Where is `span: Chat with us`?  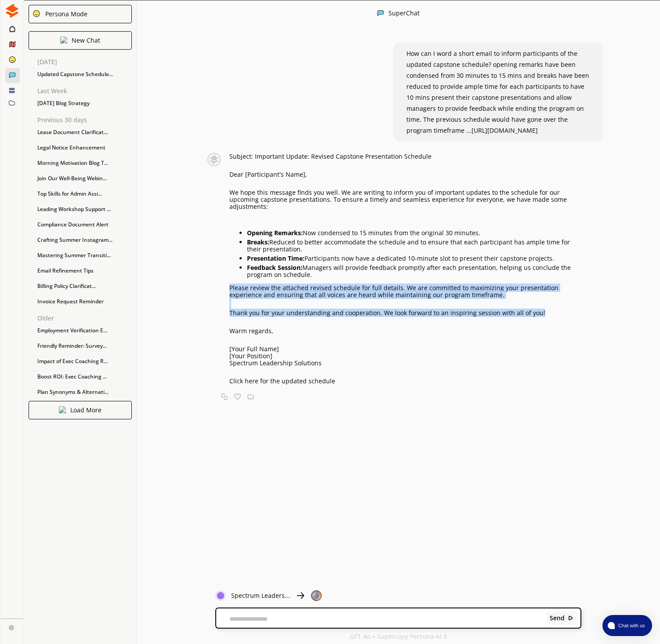 span: Chat with us is located at coordinates (631, 625).